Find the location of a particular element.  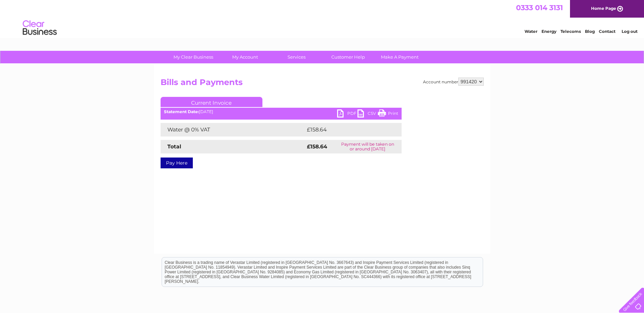

div: Account number is located at coordinates (453, 82).